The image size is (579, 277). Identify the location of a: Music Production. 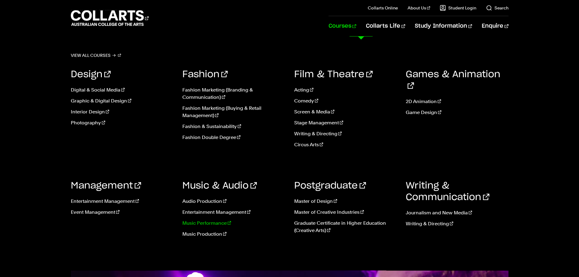
(234, 234).